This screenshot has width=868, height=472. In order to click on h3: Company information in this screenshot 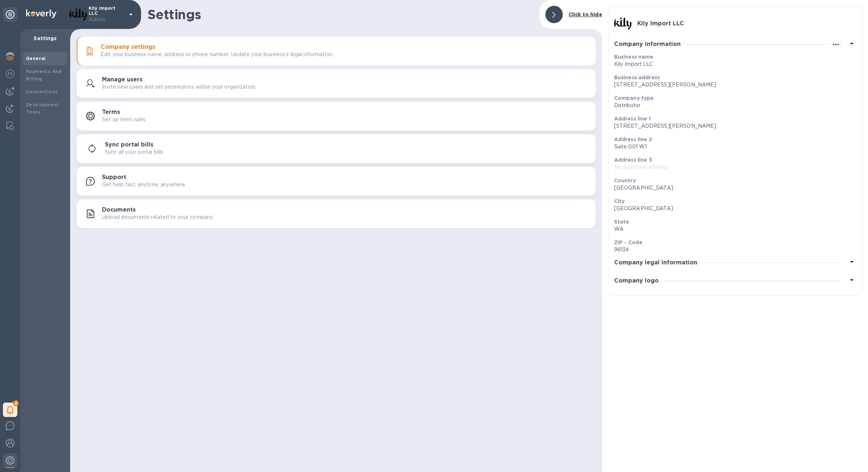, I will do `click(647, 44)`.